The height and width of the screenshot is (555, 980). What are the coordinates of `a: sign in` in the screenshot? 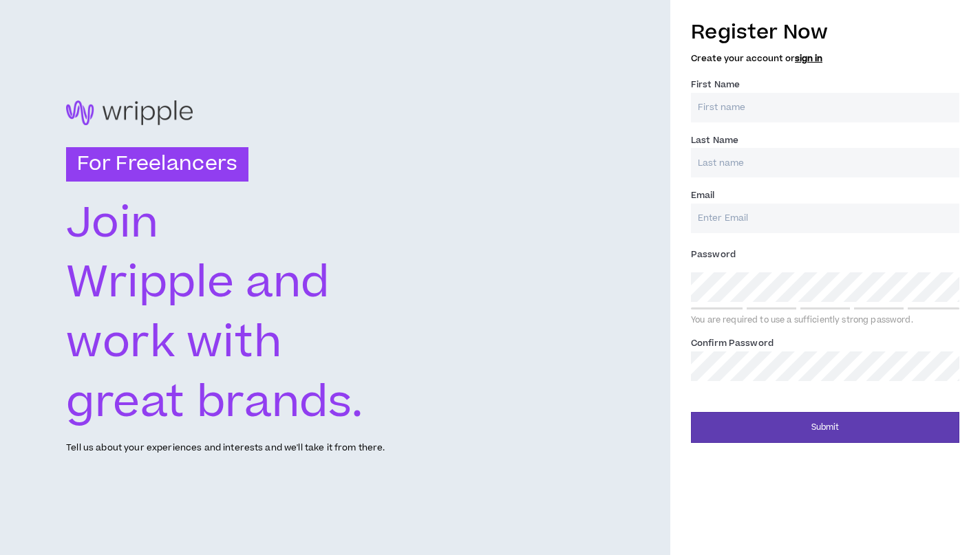 It's located at (809, 59).